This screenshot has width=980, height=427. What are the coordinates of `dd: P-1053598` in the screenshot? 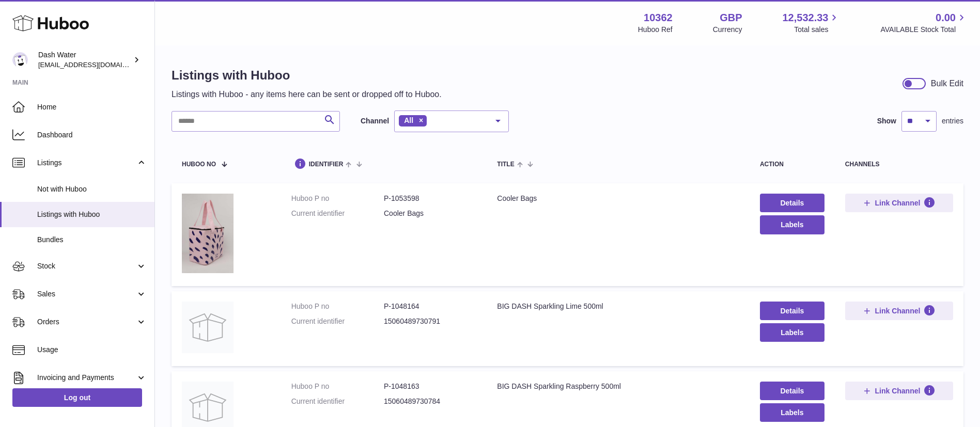 It's located at (430, 198).